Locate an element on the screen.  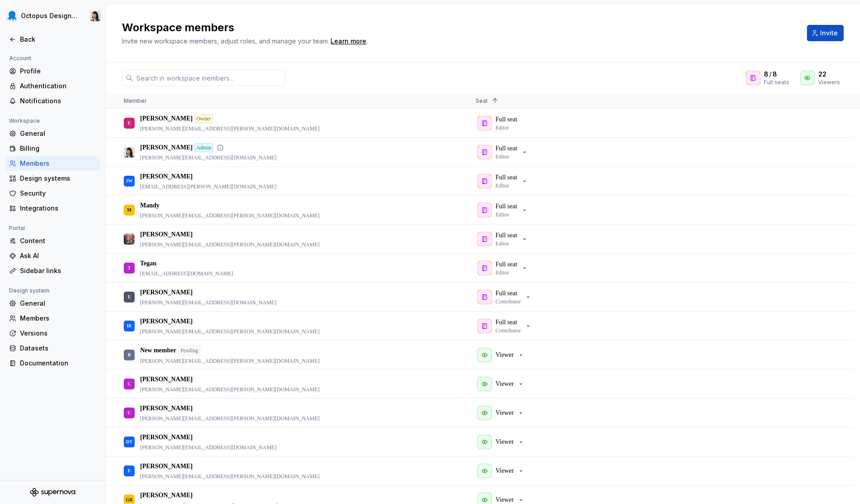
div: Billing is located at coordinates (58, 148).